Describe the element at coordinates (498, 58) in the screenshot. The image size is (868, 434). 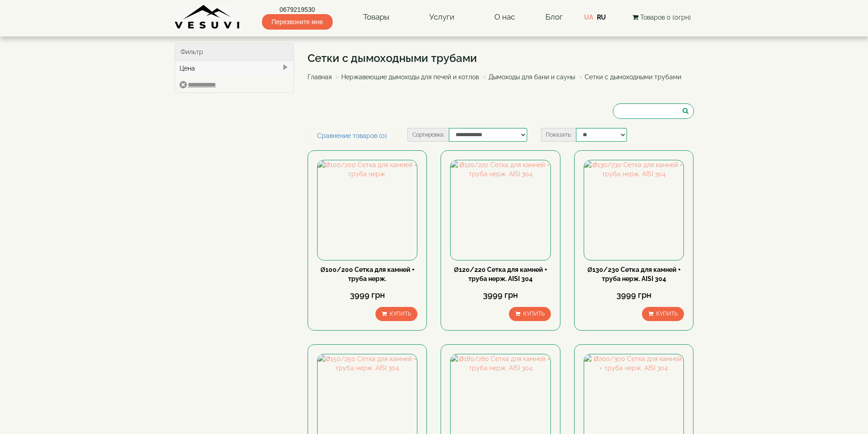
I see `h1: Сетки с дымоходными трубами` at that location.